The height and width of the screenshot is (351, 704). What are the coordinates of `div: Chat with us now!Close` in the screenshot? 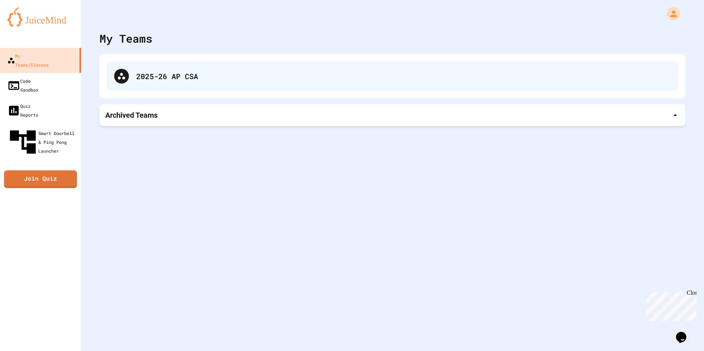 It's located at (27, 25).